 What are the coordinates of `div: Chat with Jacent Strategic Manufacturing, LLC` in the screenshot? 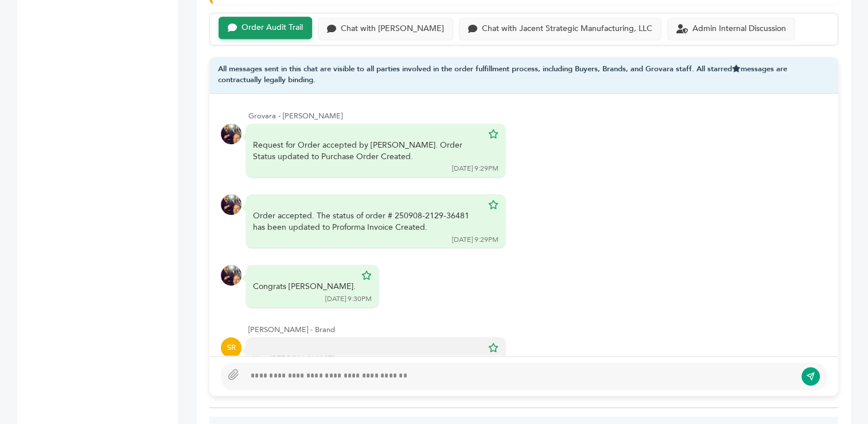 It's located at (567, 29).